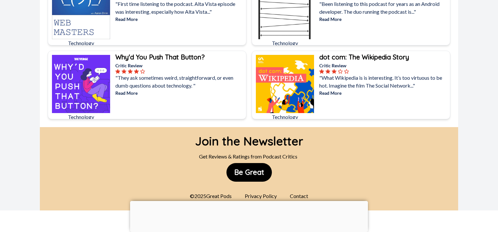 This screenshot has width=498, height=232. Describe the element at coordinates (351, 85) in the screenshot. I see `a: dot com: The Wikipedia StoryTechnologydot com: The Wikipedia StoryCritic Review"What Wikipedia is...` at that location.